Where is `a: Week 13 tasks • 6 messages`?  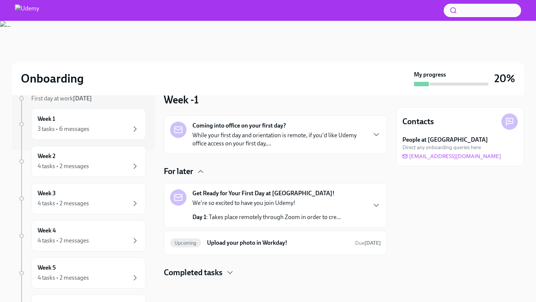
a: Week 13 tasks • 6 messages is located at coordinates (82, 124).